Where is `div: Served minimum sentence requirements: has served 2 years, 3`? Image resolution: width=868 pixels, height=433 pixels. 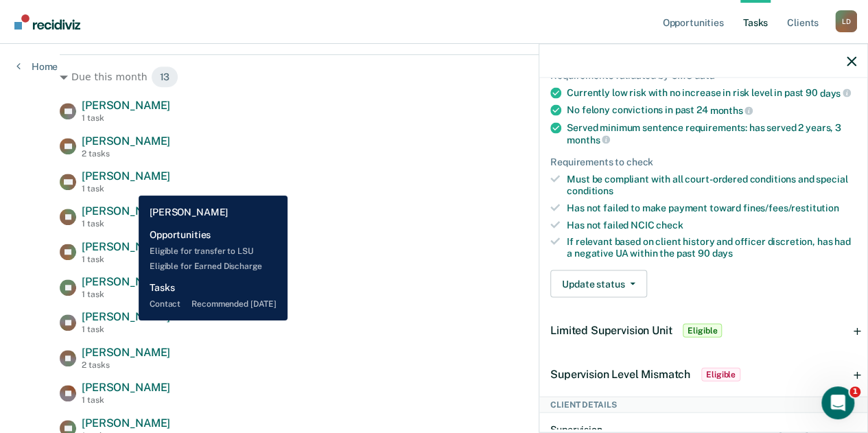 div: Served minimum sentence requirements: has served 2 years, 3 is located at coordinates (712, 134).